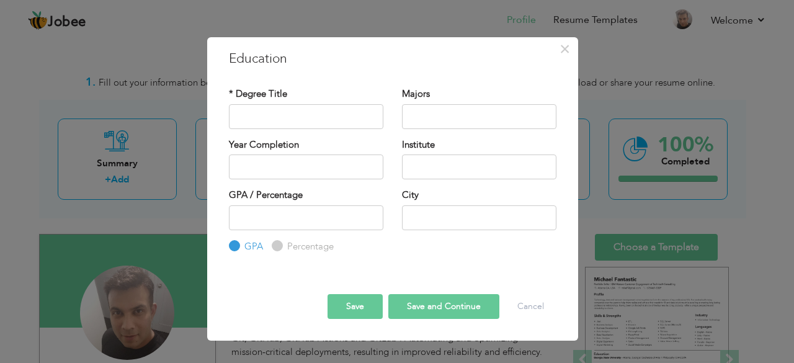 The height and width of the screenshot is (363, 794). I want to click on label: Majors, so click(416, 94).